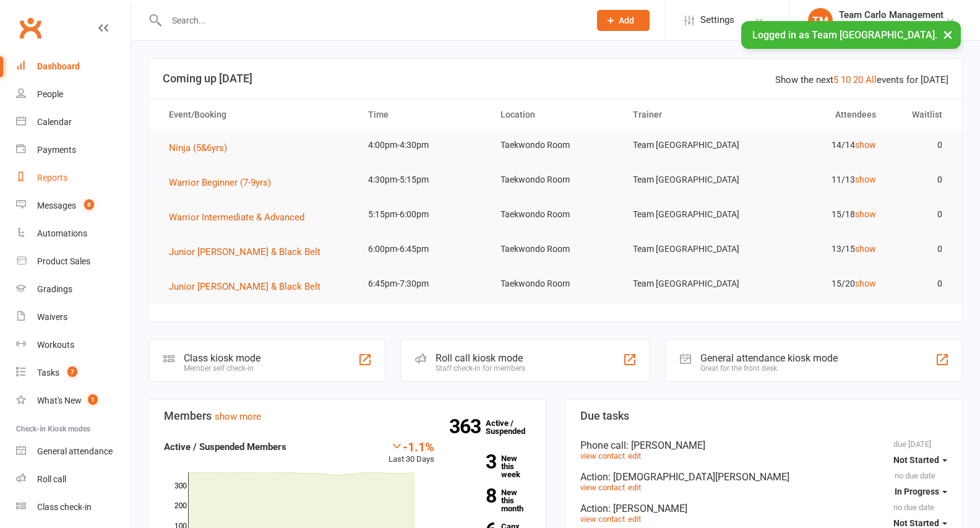 This screenshot has width=980, height=528. Describe the element at coordinates (492, 500) in the screenshot. I see `a: 8New this month` at that location.